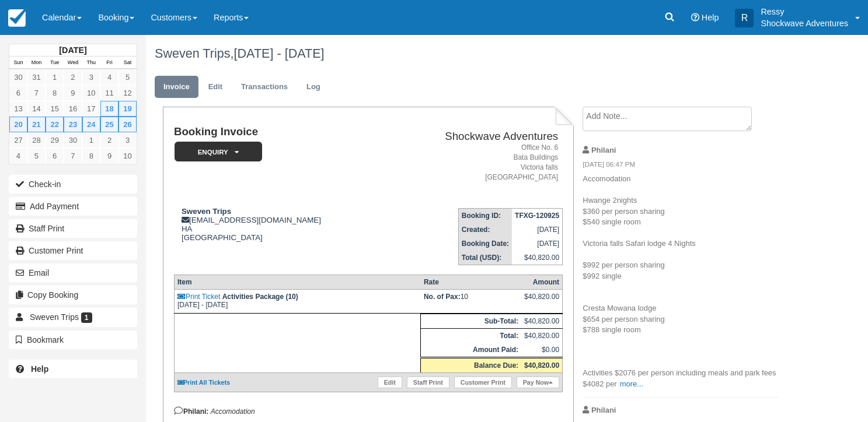 This screenshot has width=868, height=422. What do you see at coordinates (537, 216) in the screenshot?
I see `strong: TFXG-120925` at bounding box center [537, 216].